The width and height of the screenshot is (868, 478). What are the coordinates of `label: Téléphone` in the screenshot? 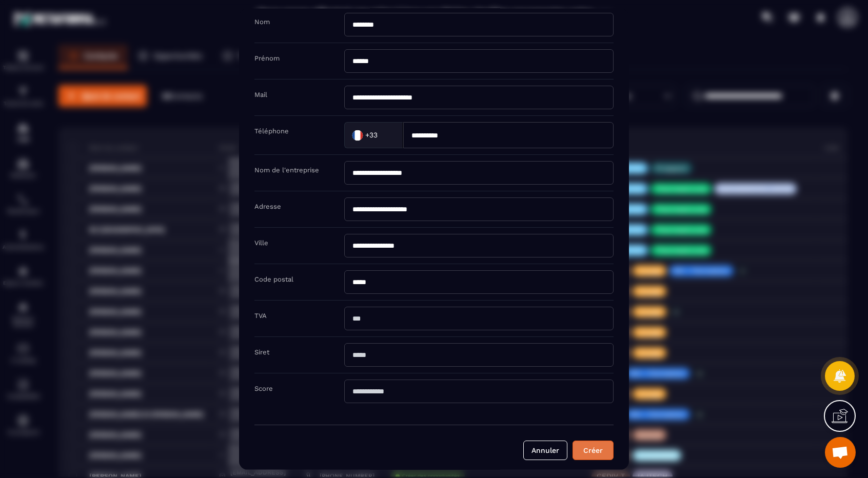 It's located at (271, 131).